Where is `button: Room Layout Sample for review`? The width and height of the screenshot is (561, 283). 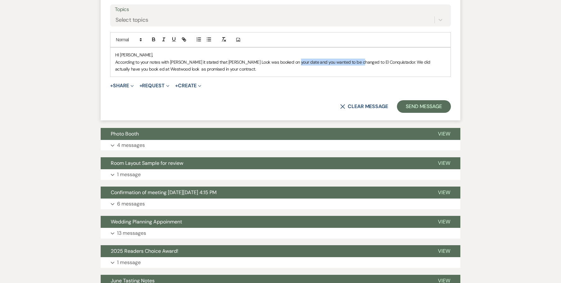 button: Room Layout Sample for review is located at coordinates (264, 163).